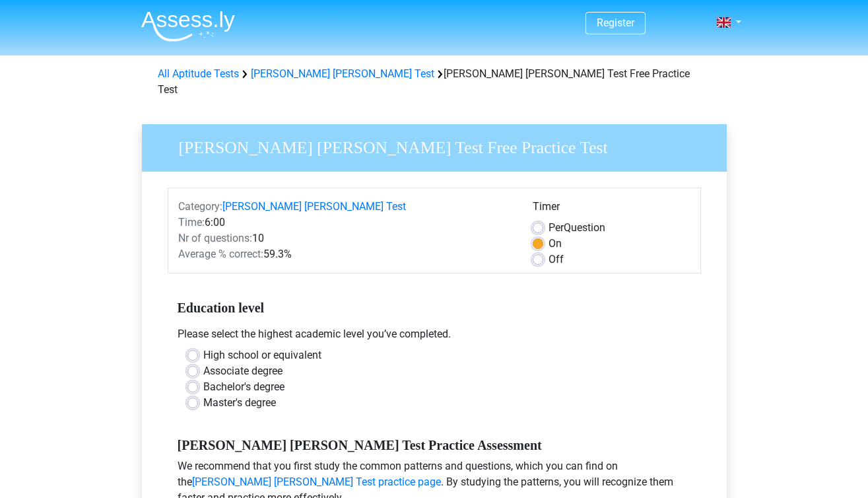  Describe the element at coordinates (556, 259) in the screenshot. I see `label: Off` at that location.